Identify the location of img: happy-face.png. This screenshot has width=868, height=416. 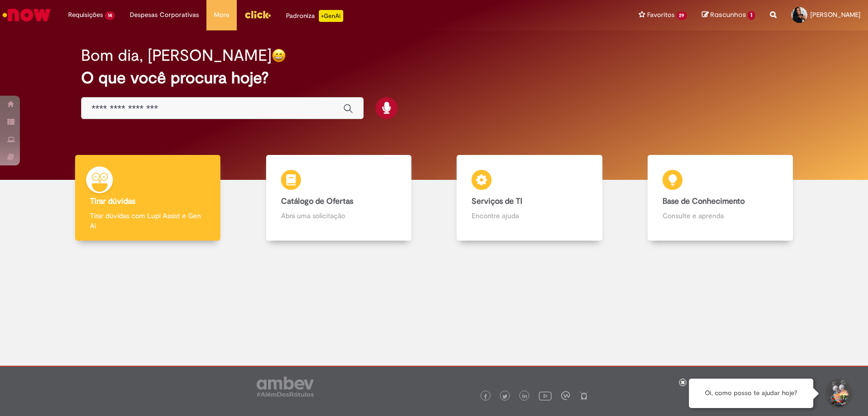
(279, 55).